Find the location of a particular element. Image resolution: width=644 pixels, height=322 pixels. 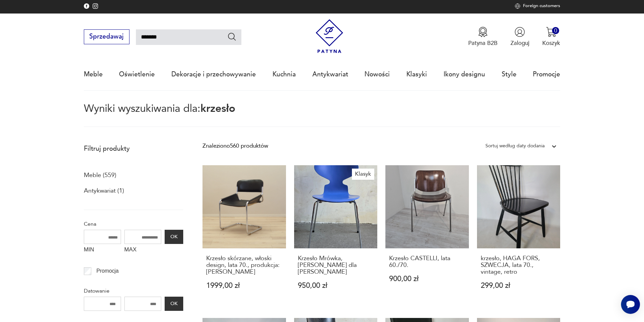

p: Foreign customers is located at coordinates (541, 6).